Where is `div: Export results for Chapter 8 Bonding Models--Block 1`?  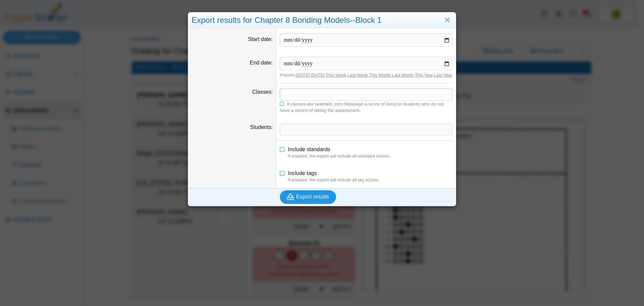 div: Export results for Chapter 8 Bonding Models--Block 1 is located at coordinates (322, 20).